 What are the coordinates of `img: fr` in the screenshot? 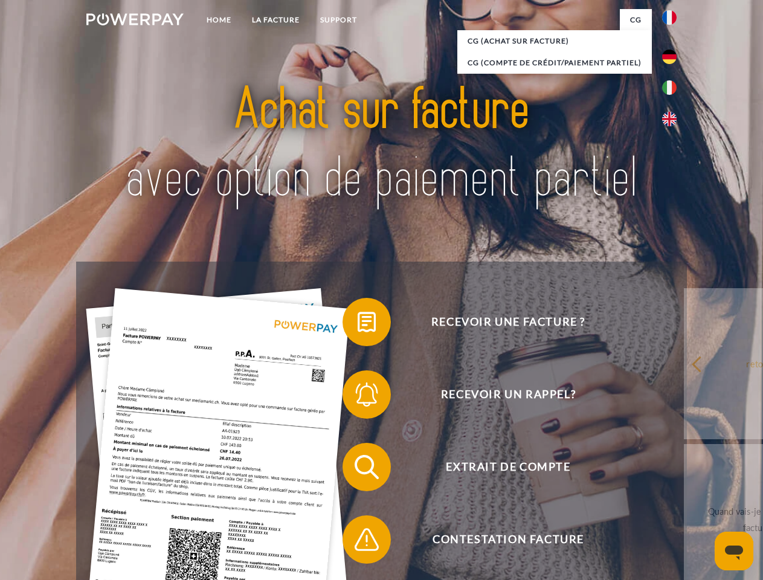 It's located at (670, 18).